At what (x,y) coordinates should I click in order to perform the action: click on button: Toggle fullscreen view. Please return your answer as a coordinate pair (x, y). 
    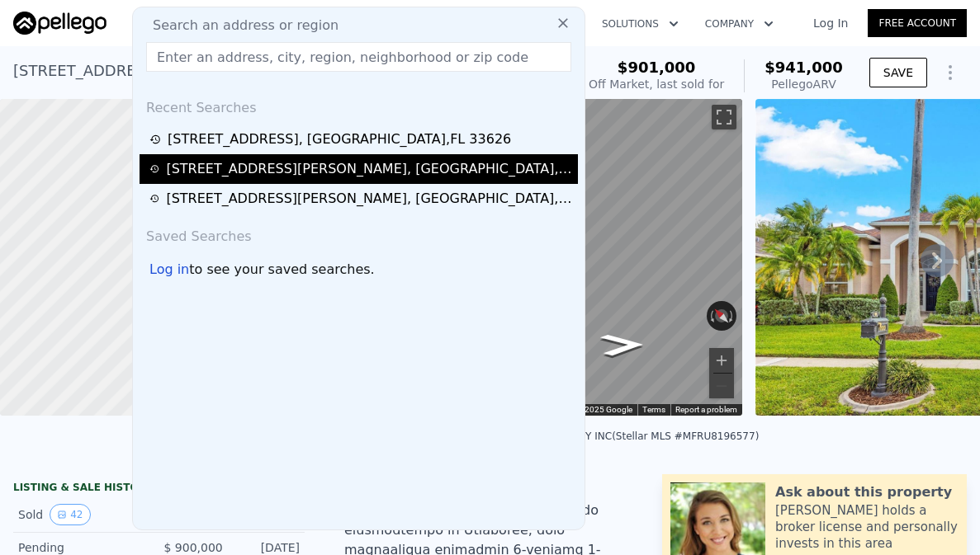
    Looking at the image, I should click on (724, 117).